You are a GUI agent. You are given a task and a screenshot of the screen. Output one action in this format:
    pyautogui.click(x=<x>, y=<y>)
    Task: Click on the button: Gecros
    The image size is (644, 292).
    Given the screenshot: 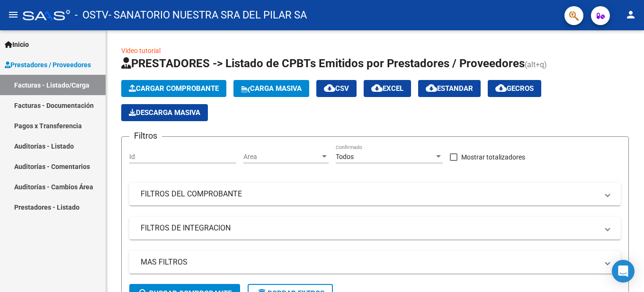 What is the action you would take?
    pyautogui.click(x=514, y=88)
    